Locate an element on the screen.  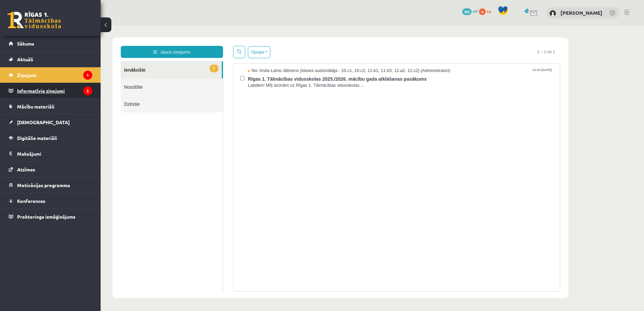
a: Proktoringa izmēģinājums is located at coordinates (50, 217).